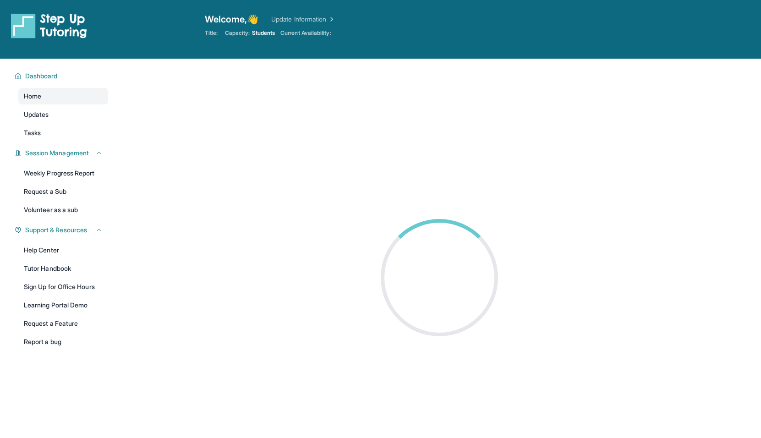  What do you see at coordinates (303, 19) in the screenshot?
I see `a: Update Information` at bounding box center [303, 19].